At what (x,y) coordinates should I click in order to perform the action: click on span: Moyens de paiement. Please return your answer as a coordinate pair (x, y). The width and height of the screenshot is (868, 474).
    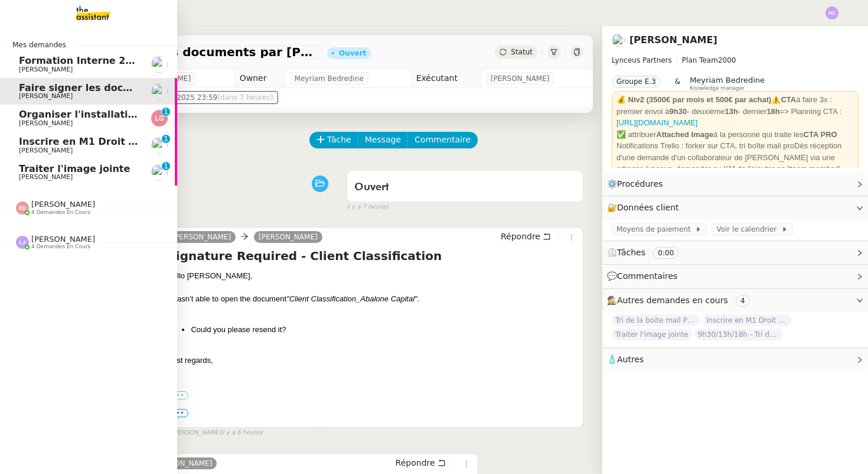
    Looking at the image, I should click on (655, 229).